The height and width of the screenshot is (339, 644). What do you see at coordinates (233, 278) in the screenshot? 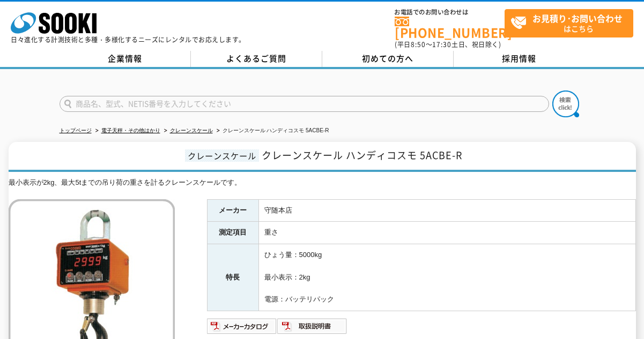
I see `th: 特長` at bounding box center [233, 278].